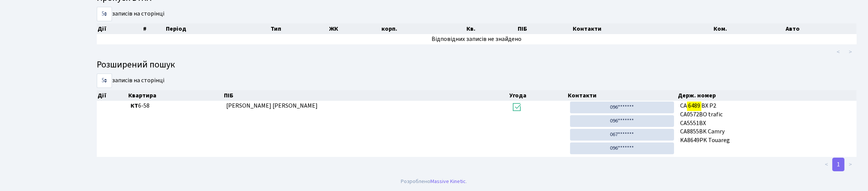  What do you see at coordinates (477, 65) in the screenshot?
I see `h4: Розширений пошук` at bounding box center [477, 65].